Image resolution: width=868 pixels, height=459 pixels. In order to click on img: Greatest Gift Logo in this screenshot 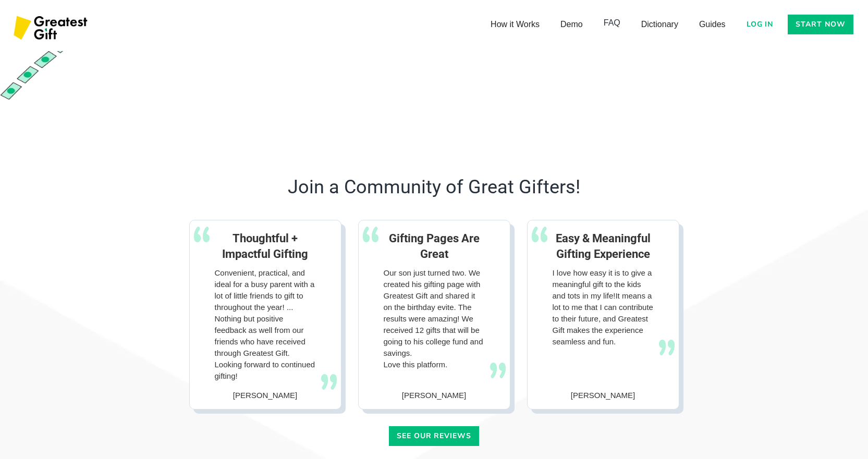, I will do `click(51, 29)`.